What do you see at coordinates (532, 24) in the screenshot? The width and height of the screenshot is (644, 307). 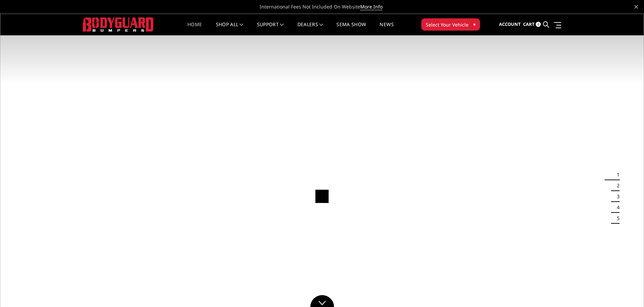 I see `a: Cart 0` at bounding box center [532, 24].